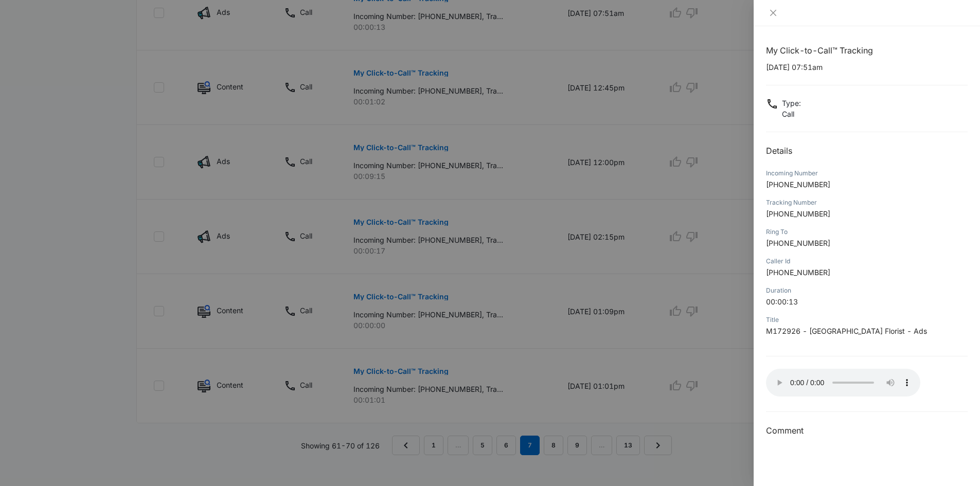  What do you see at coordinates (867, 51) in the screenshot?
I see `h1: My Click-to-Call™ Tracking` at bounding box center [867, 51].